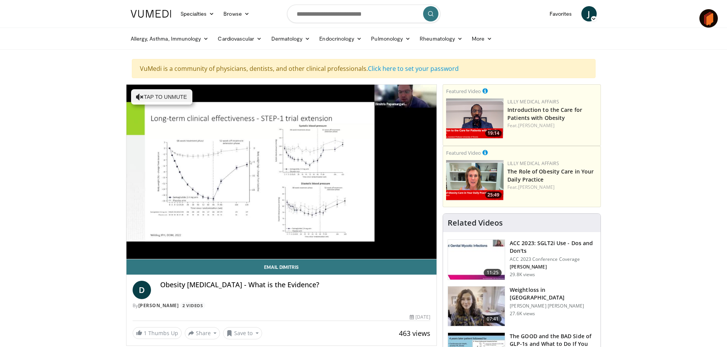 The height and width of the screenshot is (347, 727). I want to click on a: D, so click(142, 290).